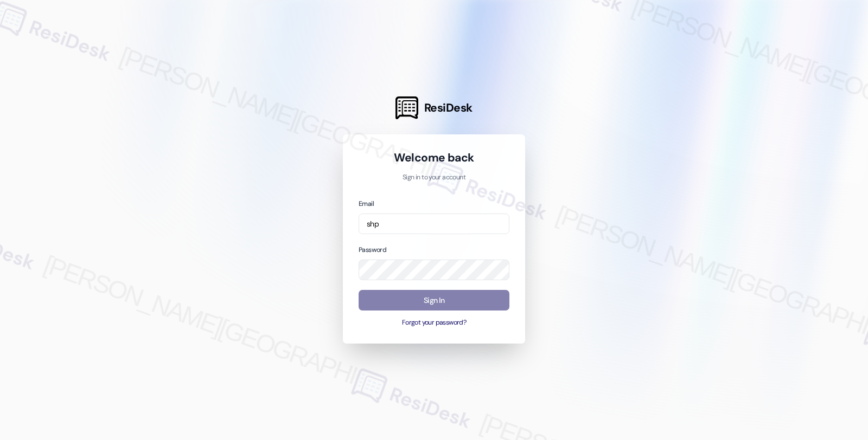 The width and height of the screenshot is (868, 440). I want to click on label: Password, so click(372, 250).